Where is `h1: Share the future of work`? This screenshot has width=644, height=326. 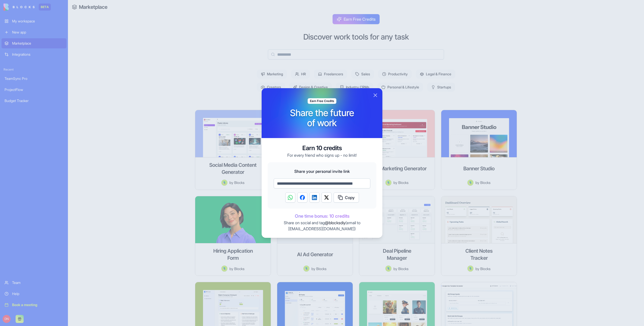
h1: Share the future of work is located at coordinates (322, 118).